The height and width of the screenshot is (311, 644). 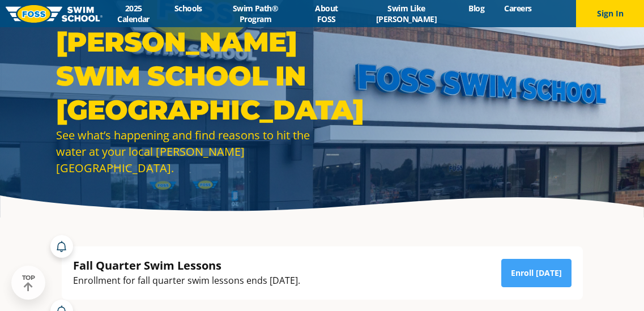 I want to click on a: Careers, so click(x=518, y=8).